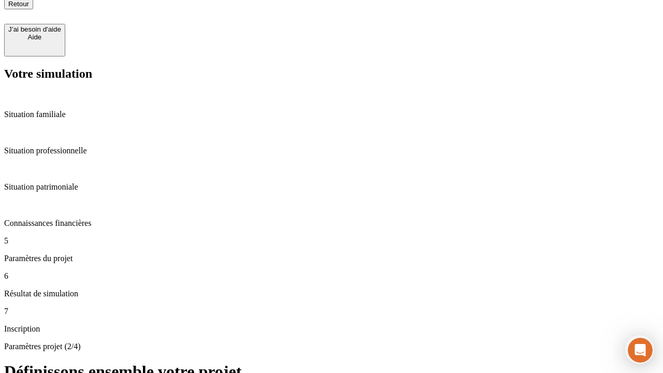 This screenshot has width=663, height=373. I want to click on p: Situation professionnelle, so click(332, 151).